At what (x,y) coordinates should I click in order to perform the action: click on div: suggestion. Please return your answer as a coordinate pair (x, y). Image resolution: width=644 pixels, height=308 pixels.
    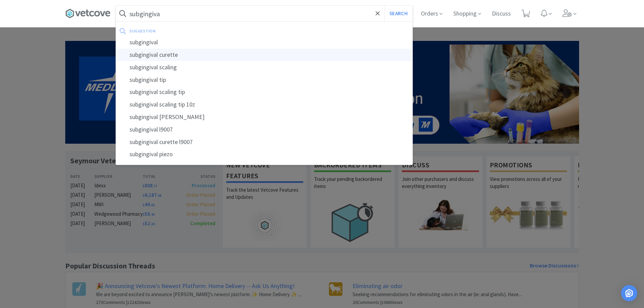
    Looking at the image, I should click on (206, 31).